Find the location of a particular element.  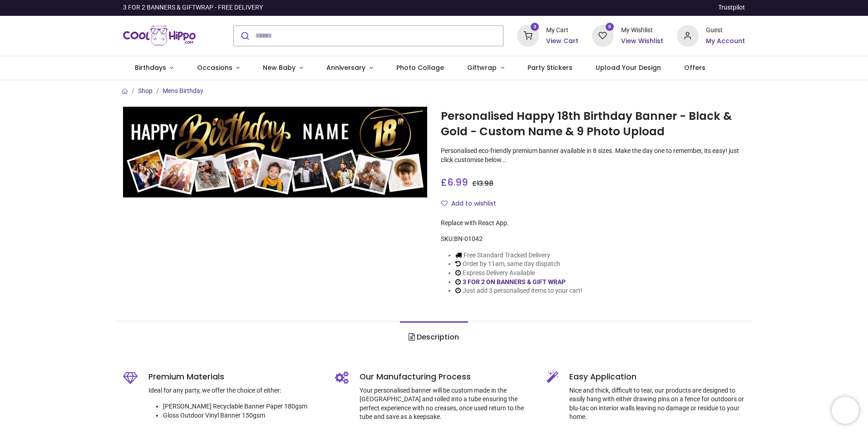

i: Add to wishlist is located at coordinates (444, 203).